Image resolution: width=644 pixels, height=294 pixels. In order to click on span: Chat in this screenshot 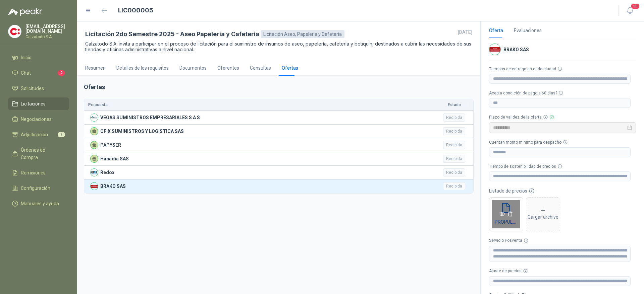, I will do `click(26, 73)`.